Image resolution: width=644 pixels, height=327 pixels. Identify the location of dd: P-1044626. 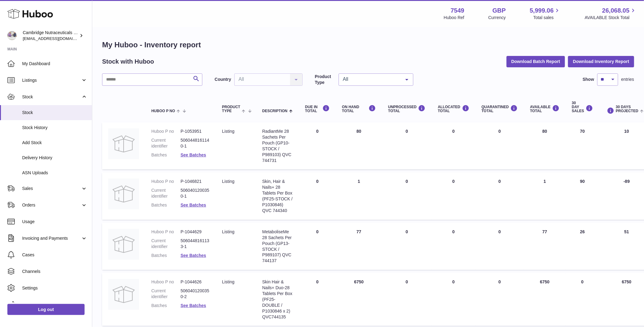
(195, 282).